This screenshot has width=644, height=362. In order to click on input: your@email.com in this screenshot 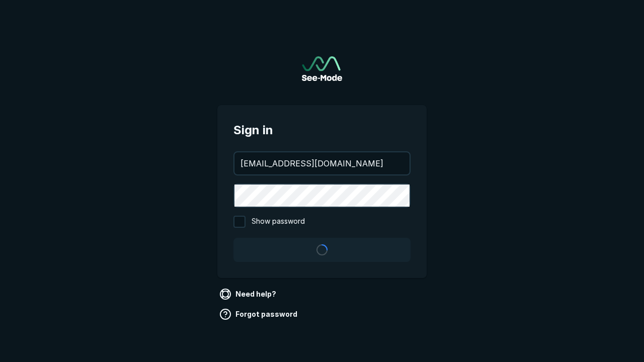, I will do `click(322, 163)`.